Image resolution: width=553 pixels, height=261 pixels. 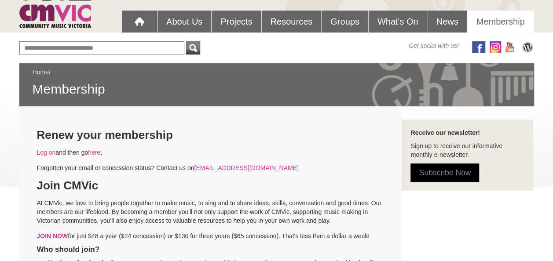 What do you see at coordinates (434, 46) in the screenshot?
I see `span: Get social with us!` at bounding box center [434, 46].